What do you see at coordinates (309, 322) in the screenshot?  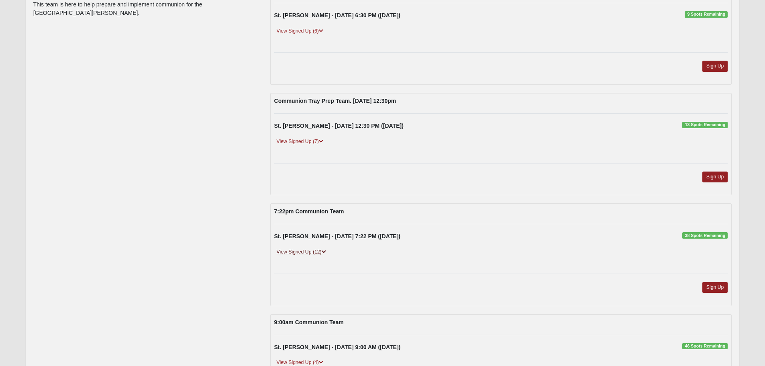 I see `strong: 9:00am Communion Team` at bounding box center [309, 322].